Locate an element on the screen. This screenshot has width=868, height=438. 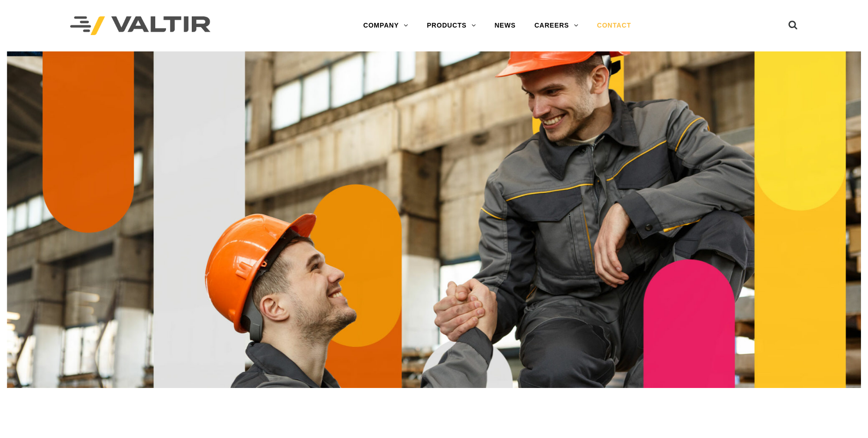
img: Contact_1 is located at coordinates (434, 220).